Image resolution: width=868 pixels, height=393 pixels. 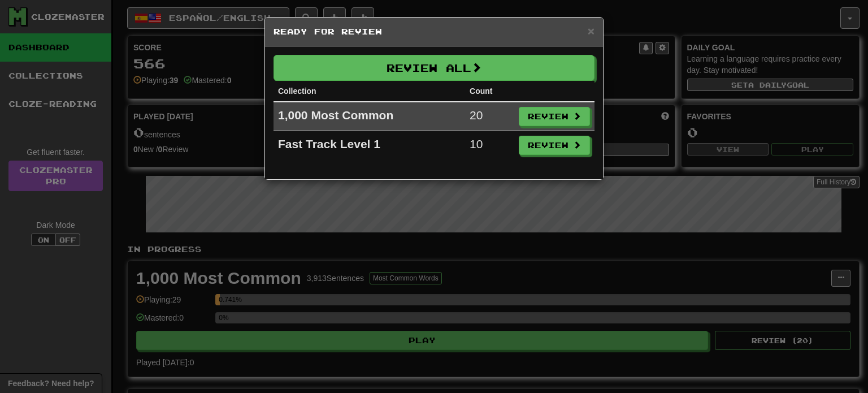 I want to click on button: Review All, so click(x=434, y=68).